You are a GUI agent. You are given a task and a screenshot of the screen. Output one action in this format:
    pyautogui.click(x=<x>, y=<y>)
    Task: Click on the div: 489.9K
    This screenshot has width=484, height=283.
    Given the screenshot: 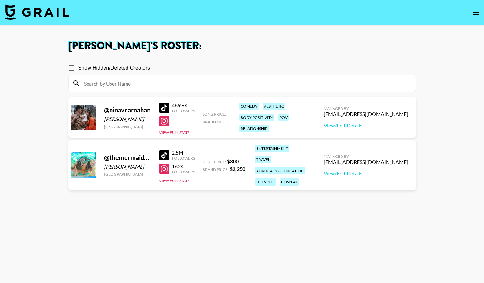 What is the action you would take?
    pyautogui.click(x=183, y=105)
    